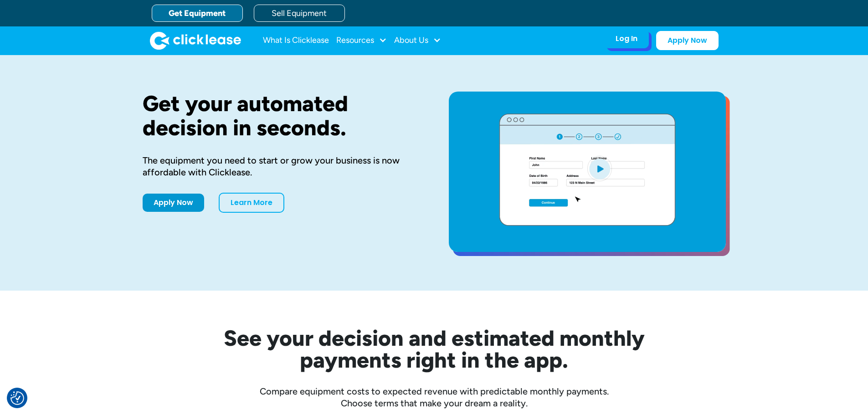 Image resolution: width=868 pixels, height=415 pixels. What do you see at coordinates (299, 13) in the screenshot?
I see `a: Sell Equipment` at bounding box center [299, 13].